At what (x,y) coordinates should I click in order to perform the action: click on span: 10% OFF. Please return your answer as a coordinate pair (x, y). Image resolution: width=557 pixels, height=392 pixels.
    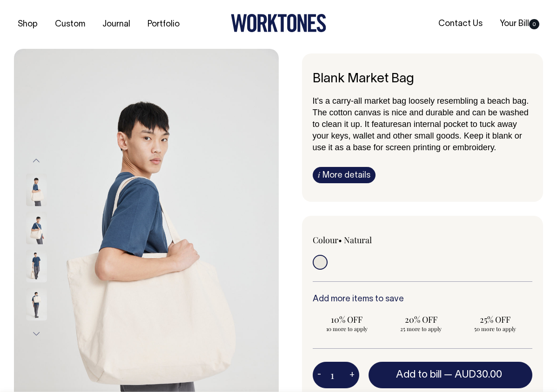
    Looking at the image, I should click on (347, 319).